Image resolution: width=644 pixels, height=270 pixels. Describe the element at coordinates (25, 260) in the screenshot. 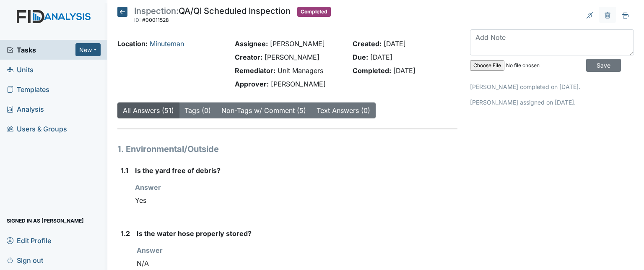

I see `span: Sign out` at that location.